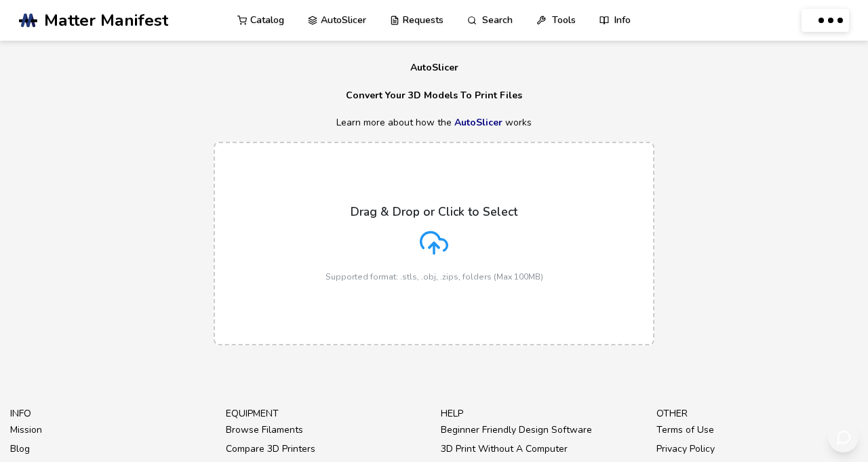 The image size is (868, 462). Describe the element at coordinates (264, 430) in the screenshot. I see `a: Browse Filaments` at that location.